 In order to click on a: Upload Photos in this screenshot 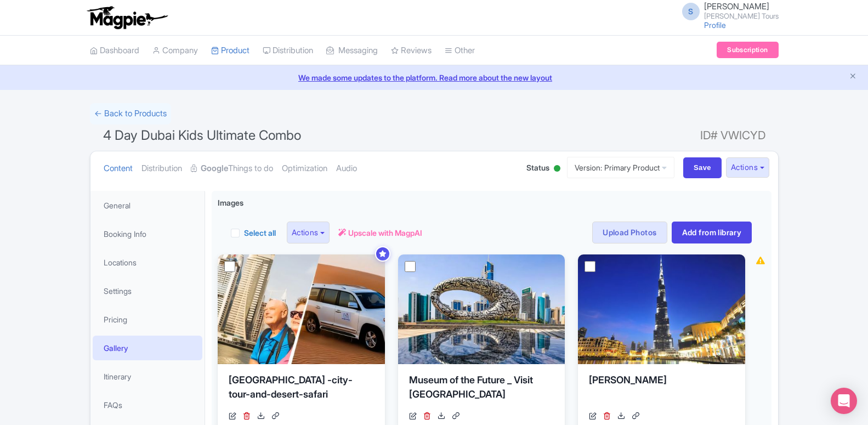, I will do `click(629, 233)`.